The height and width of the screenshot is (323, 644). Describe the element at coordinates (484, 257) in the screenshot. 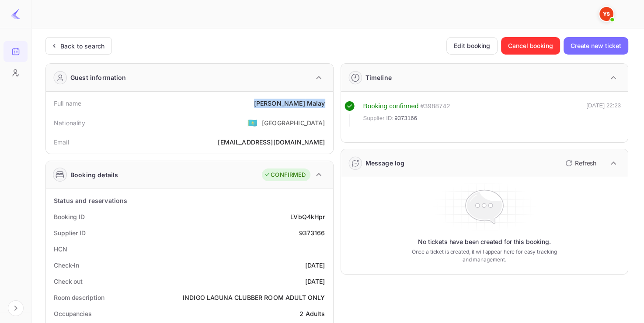

I see `p: Once a ticket is created, it will appear here for easy tracking and management.` at that location.